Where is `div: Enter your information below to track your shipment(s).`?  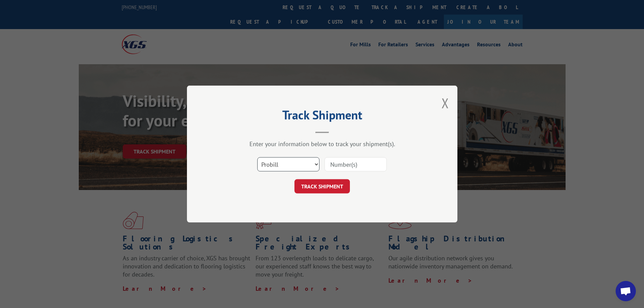 div: Enter your information below to track your shipment(s). is located at coordinates (322, 144).